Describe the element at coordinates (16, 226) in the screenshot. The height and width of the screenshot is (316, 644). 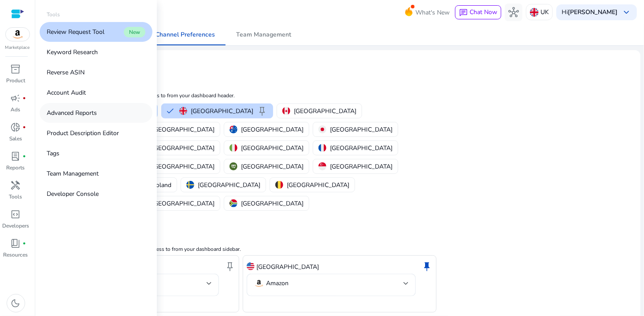
I see `p: Developers` at that location.